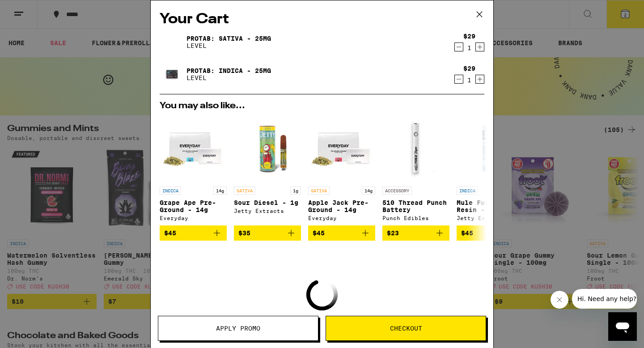 The image size is (644, 348). What do you see at coordinates (406, 329) in the screenshot?
I see `span: Checkout` at bounding box center [406, 329].